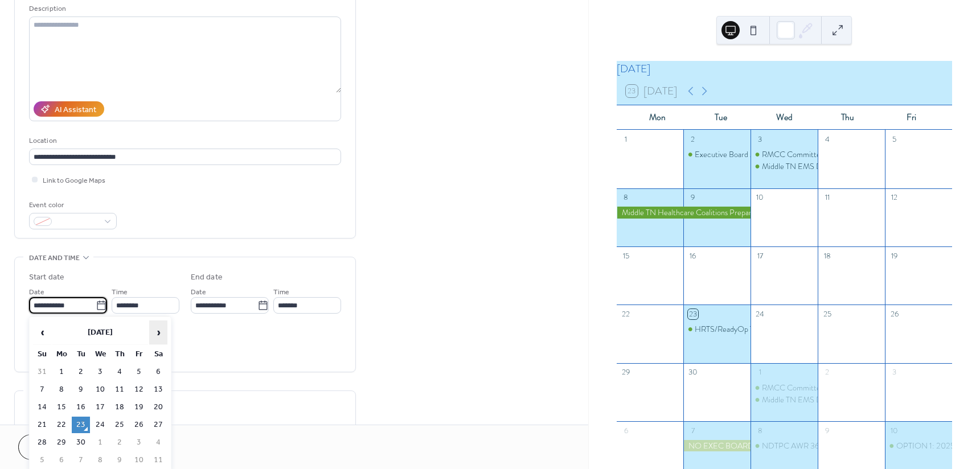  Describe the element at coordinates (760, 255) in the screenshot. I see `div: 17` at that location.